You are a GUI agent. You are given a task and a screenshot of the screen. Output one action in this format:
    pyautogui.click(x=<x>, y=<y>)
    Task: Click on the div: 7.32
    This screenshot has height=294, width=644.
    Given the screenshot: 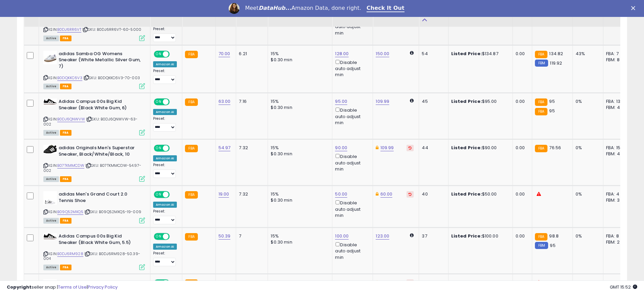 What is the action you would take?
    pyautogui.click(x=251, y=148)
    